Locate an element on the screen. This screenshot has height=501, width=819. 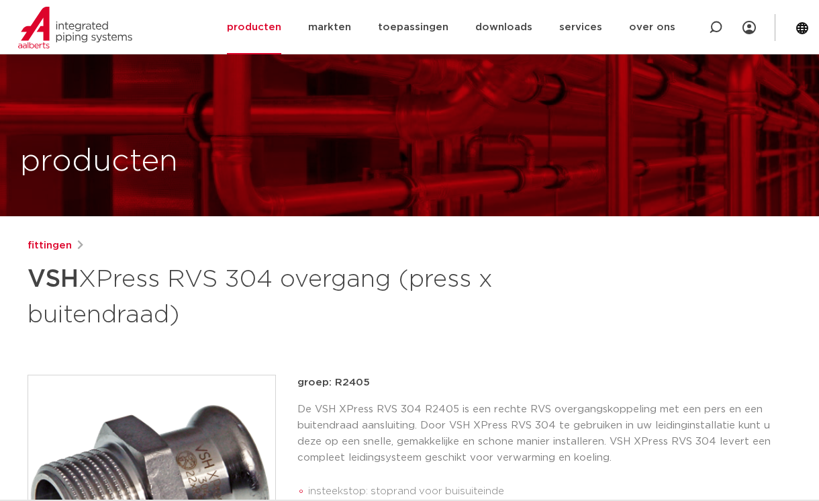
a: fittingen is located at coordinates (50, 246).